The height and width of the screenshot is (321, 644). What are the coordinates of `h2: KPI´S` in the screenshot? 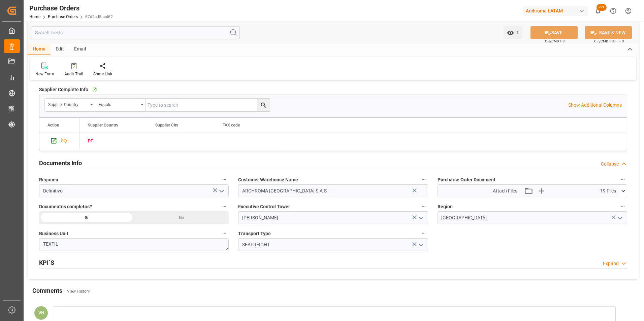 It's located at (47, 262).